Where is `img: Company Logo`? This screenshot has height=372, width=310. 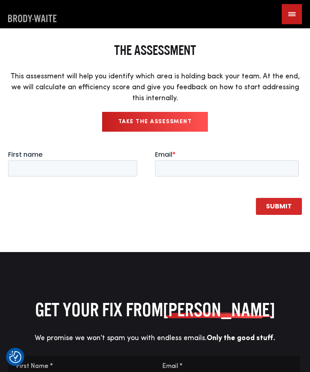 img: Company Logo is located at coordinates (32, 14).